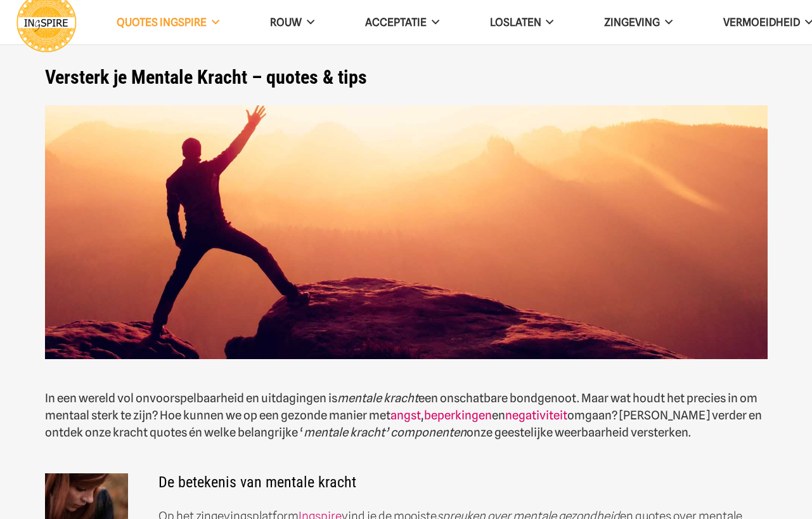  I want to click on em: mentale kracht, so click(377, 398).